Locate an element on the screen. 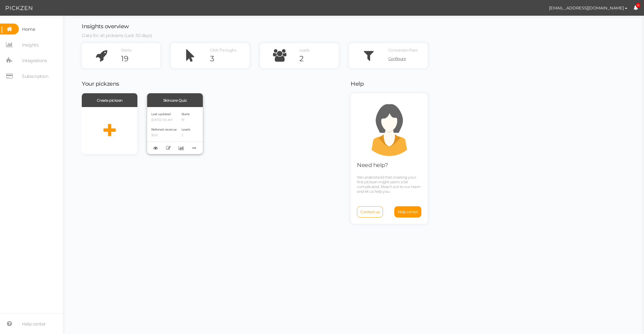 The image size is (644, 334). div: 19 is located at coordinates (140, 59).